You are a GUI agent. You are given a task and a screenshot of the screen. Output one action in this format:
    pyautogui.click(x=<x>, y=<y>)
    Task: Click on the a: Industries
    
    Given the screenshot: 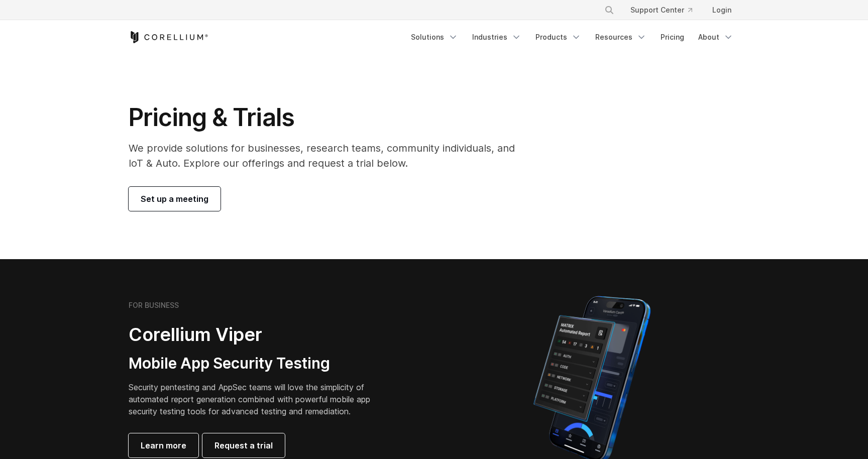 What is the action you would take?
    pyautogui.click(x=497, y=37)
    